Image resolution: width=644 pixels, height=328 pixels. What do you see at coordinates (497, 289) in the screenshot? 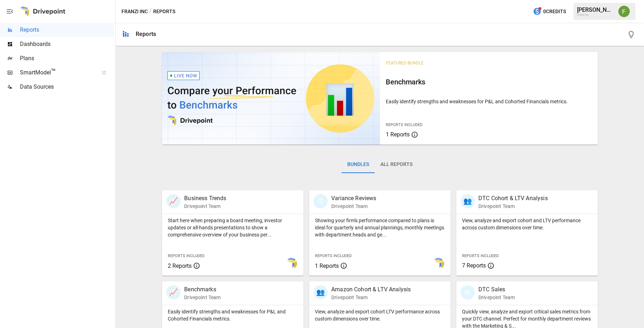
I see `p: DTC Sales` at bounding box center [497, 289].